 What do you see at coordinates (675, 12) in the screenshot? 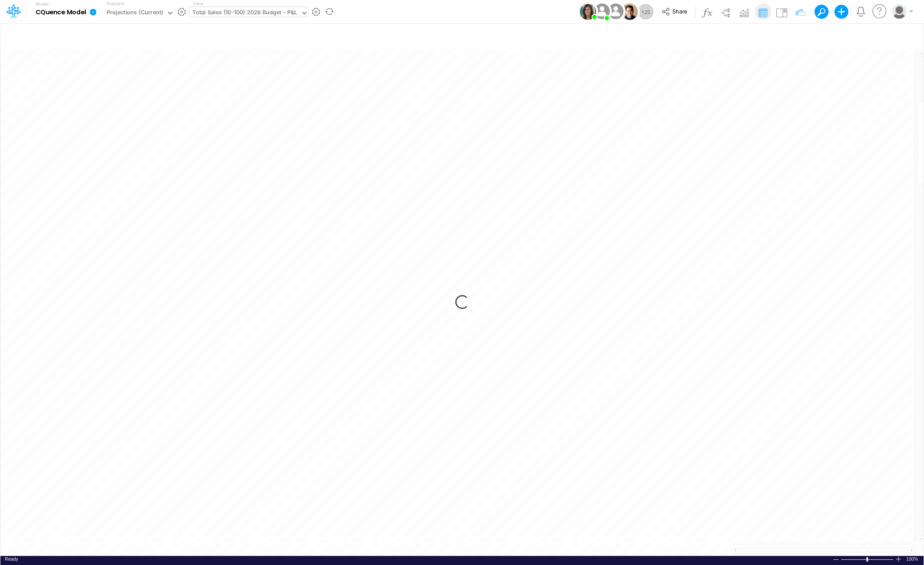
I see `button: Share` at bounding box center [675, 12].